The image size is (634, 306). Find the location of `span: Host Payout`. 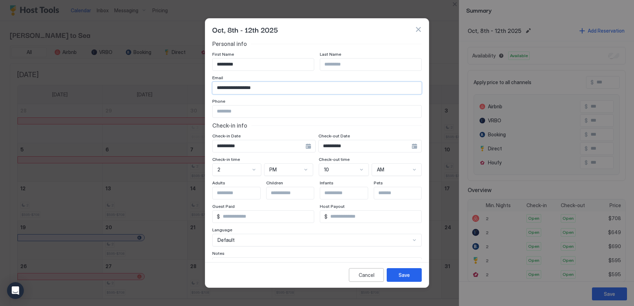

span: Host Payout is located at coordinates (332, 206).